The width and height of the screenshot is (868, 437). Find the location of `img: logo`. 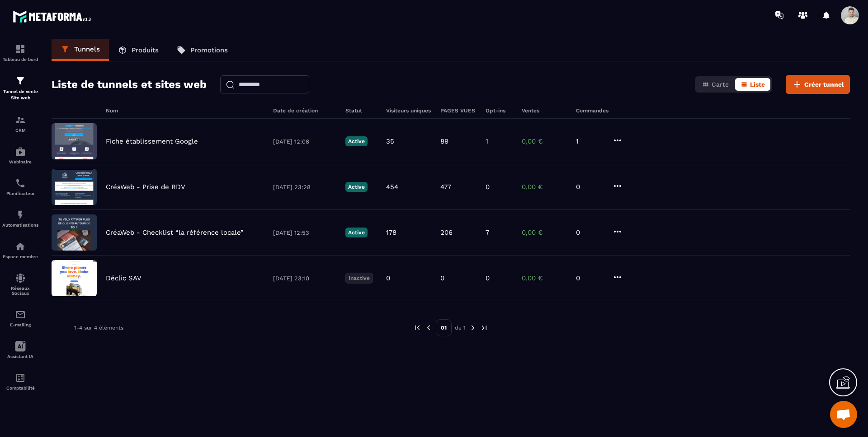

img: logo is located at coordinates (54, 16).